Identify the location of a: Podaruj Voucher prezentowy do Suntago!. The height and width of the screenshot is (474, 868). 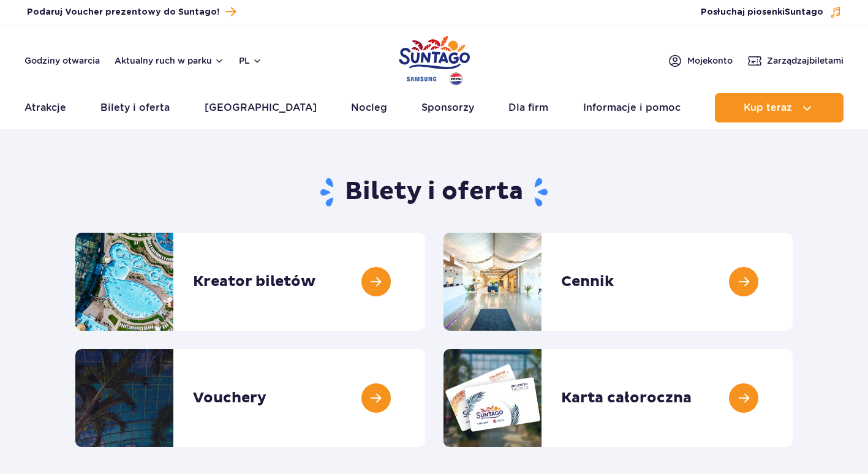
(131, 12).